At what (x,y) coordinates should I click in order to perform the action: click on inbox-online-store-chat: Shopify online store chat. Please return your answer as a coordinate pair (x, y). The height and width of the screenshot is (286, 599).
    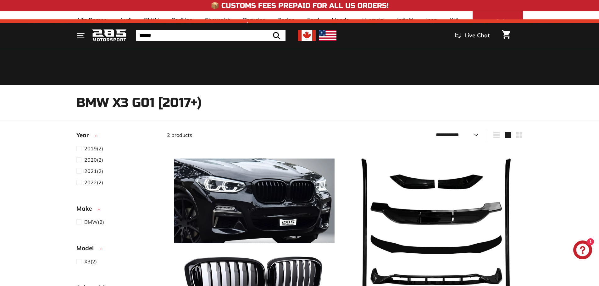
    Looking at the image, I should click on (582, 251).